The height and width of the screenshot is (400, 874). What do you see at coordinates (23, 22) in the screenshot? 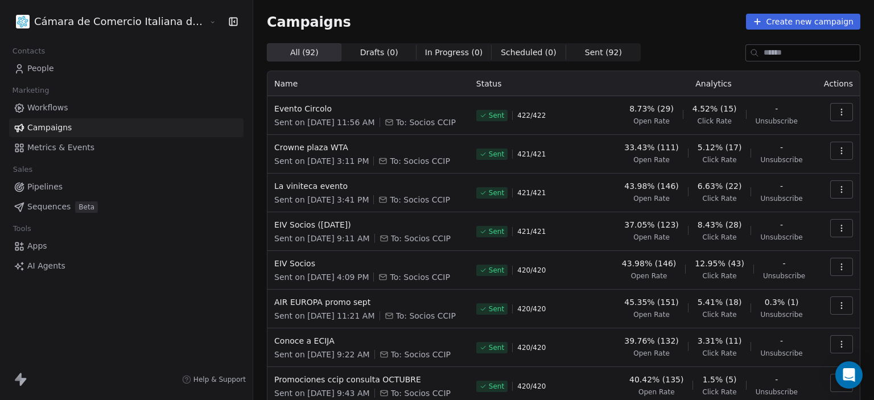
I see `img: WhatsApp%20Image%202021-08-27%20at%2009.37.39.png` at bounding box center [23, 22].